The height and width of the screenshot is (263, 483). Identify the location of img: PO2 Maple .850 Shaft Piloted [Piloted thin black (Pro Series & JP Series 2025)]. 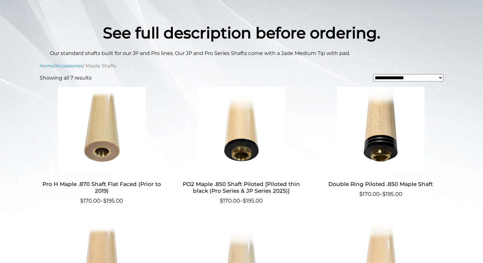
(241, 130).